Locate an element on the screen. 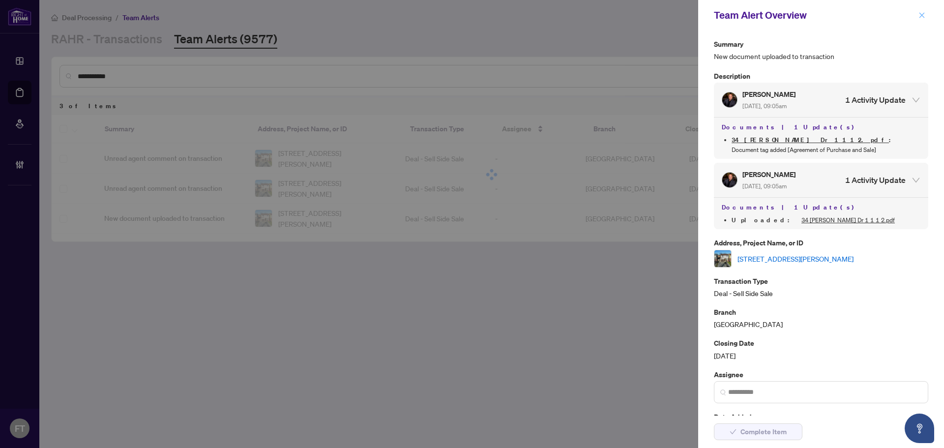 Image resolution: width=944 pixels, height=448 pixels. p: Description is located at coordinates (821, 76).